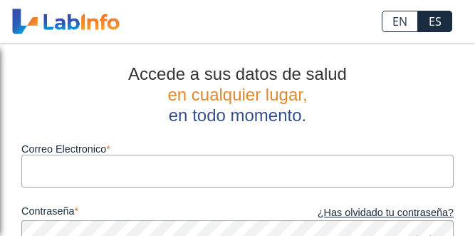 This screenshot has height=236, width=475. I want to click on a: EN, so click(400, 21).